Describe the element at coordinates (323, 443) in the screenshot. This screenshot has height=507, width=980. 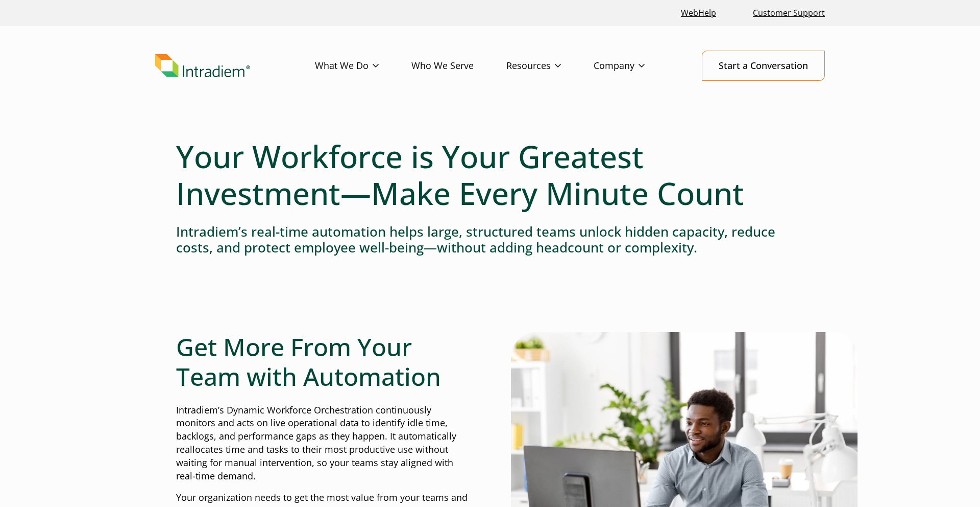
I see `p: Intradiem’s Dynamic Workforce Orchestration continuously monitors and acts on live operational da...` at that location.